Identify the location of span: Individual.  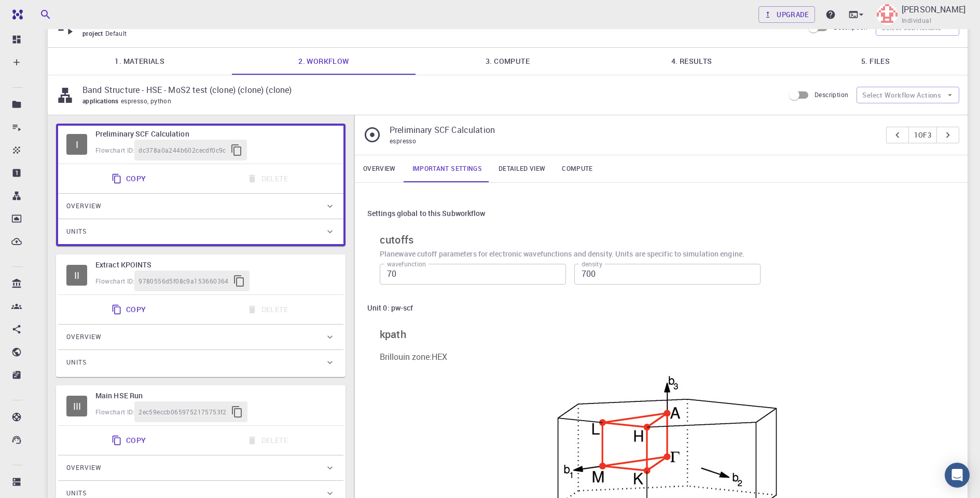
(916, 21).